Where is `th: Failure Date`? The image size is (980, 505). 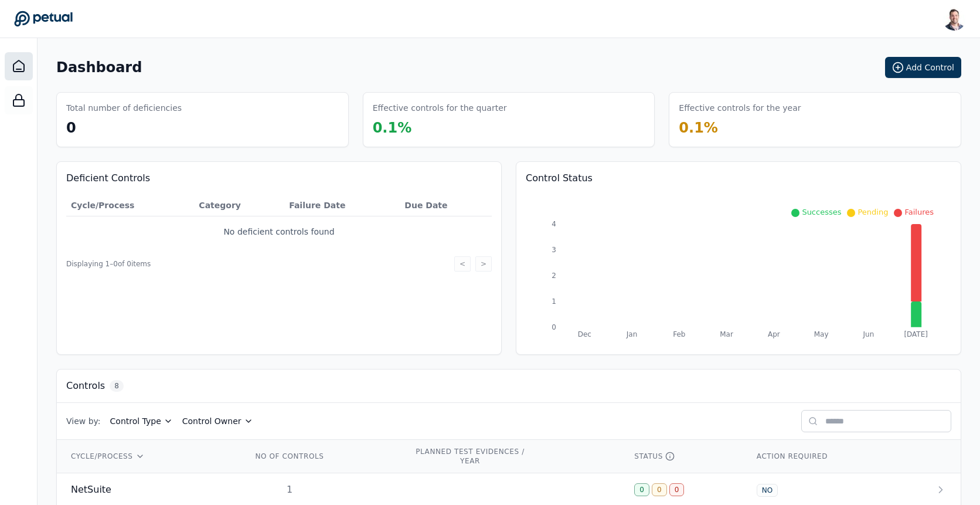
th: Failure Date is located at coordinates (342, 205).